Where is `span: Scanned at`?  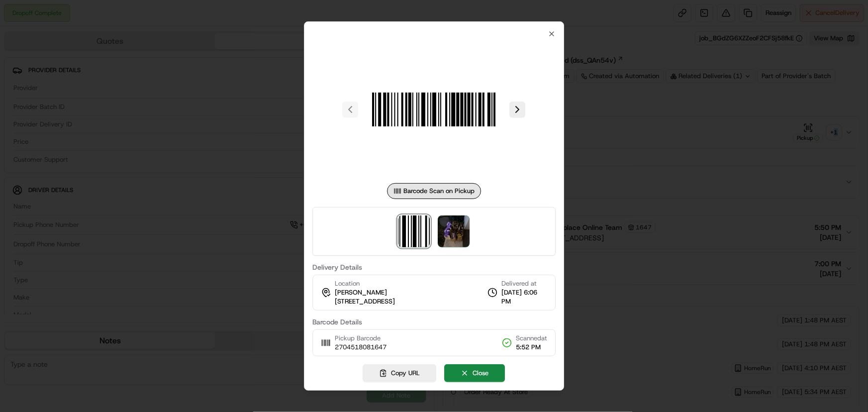
span: Scanned at is located at coordinates (531, 339).